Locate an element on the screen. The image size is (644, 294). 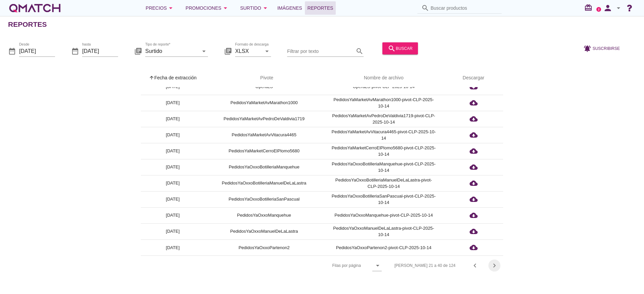
td: PedidosYaMarketAvPedroDeValdivia1719-pivot-CLP-2025-10-14 is located at coordinates (384, 119).